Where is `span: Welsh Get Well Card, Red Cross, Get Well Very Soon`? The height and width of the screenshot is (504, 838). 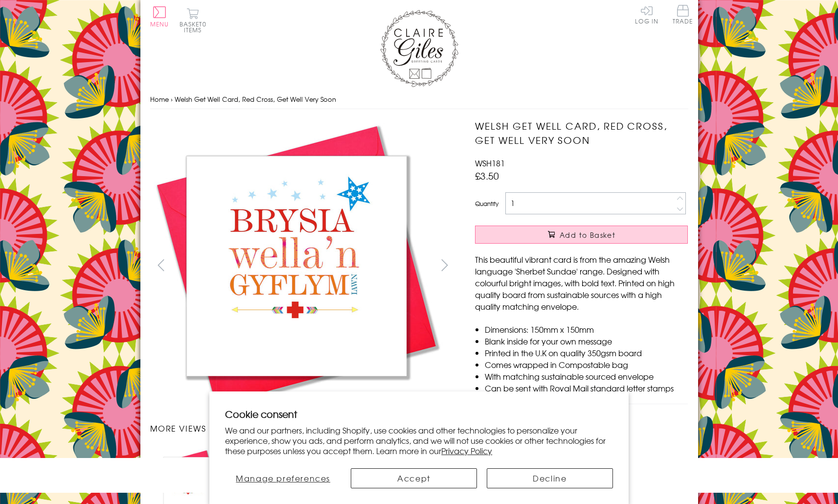 span: Welsh Get Well Card, Red Cross, Get Well Very Soon is located at coordinates (255, 99).